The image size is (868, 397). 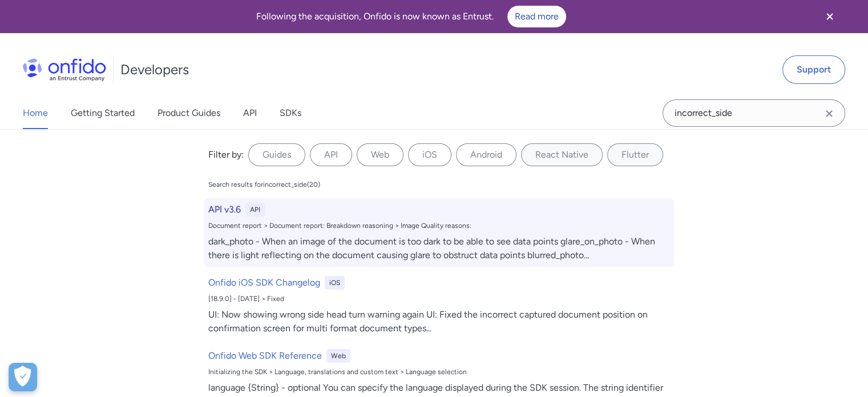 What do you see at coordinates (226, 155) in the screenshot?
I see `div: Filter by:` at bounding box center [226, 155].